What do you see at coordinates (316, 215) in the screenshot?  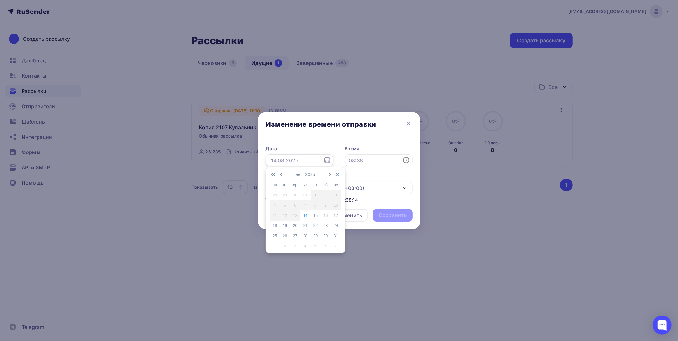 I see `td: 2025-08-15` at bounding box center [316, 215].